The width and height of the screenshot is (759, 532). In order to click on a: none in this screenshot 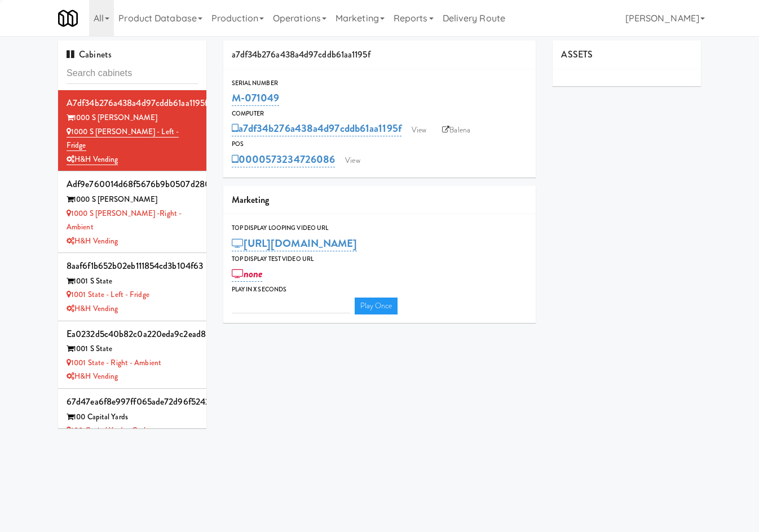, I will do `click(247, 274)`.